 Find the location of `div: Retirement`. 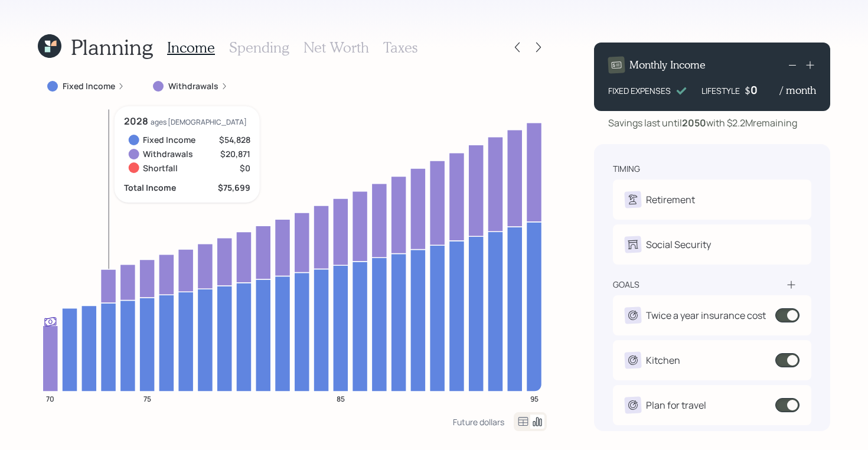

div: Retirement is located at coordinates (670, 200).